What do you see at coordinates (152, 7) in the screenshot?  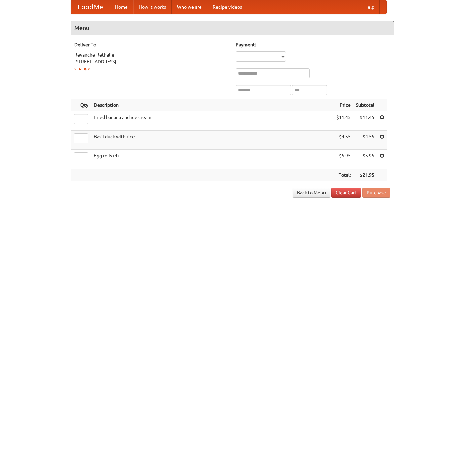 I see `a: How it works` at bounding box center [152, 7].